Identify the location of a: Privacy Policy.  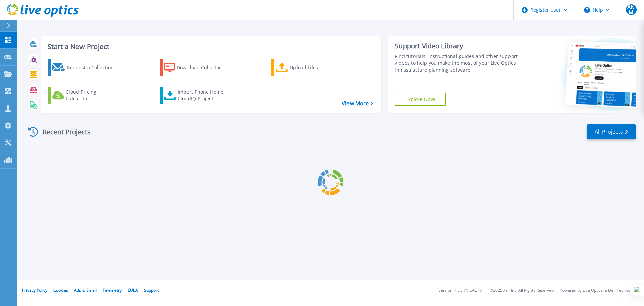
(35, 290).